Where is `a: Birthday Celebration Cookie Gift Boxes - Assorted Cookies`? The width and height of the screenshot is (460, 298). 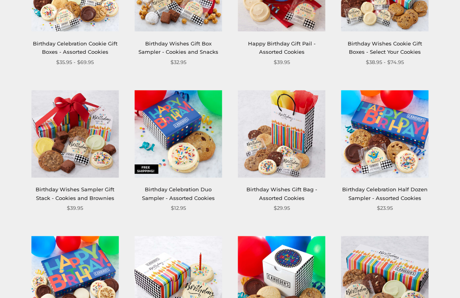
a: Birthday Celebration Cookie Gift Boxes - Assorted Cookies is located at coordinates (75, 47).